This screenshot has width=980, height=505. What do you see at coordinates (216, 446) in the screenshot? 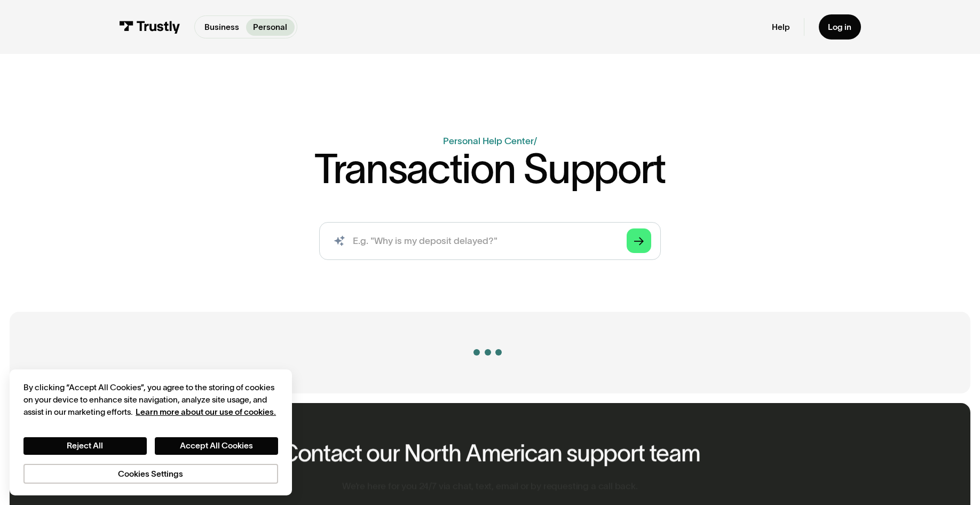
I see `button: Accept All Cookies` at bounding box center [216, 446].